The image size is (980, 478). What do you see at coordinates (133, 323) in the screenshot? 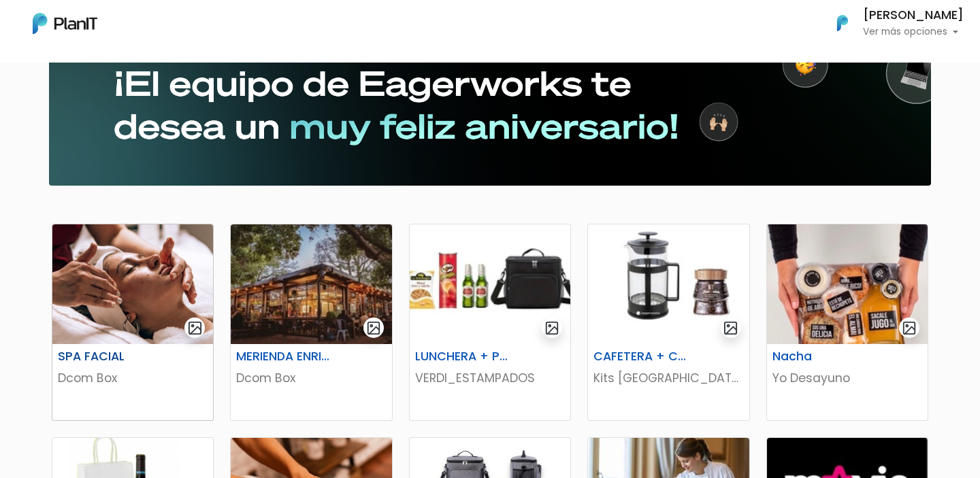
I see `a: gallery-light SPA FACIAL Dcom Box` at bounding box center [133, 323].